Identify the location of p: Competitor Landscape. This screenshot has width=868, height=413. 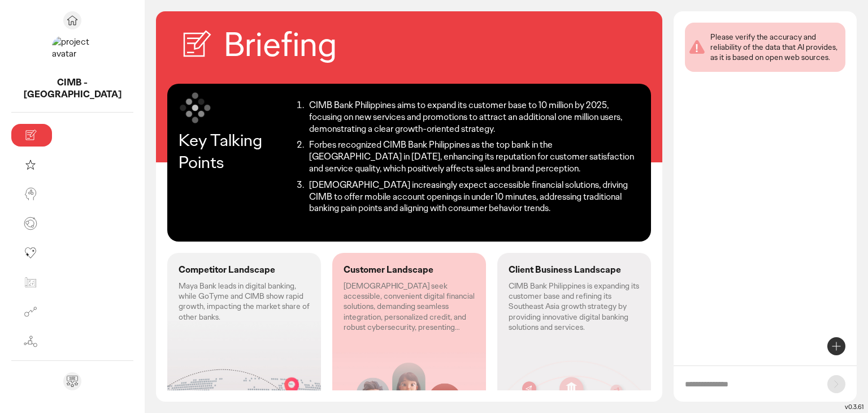
(226, 270).